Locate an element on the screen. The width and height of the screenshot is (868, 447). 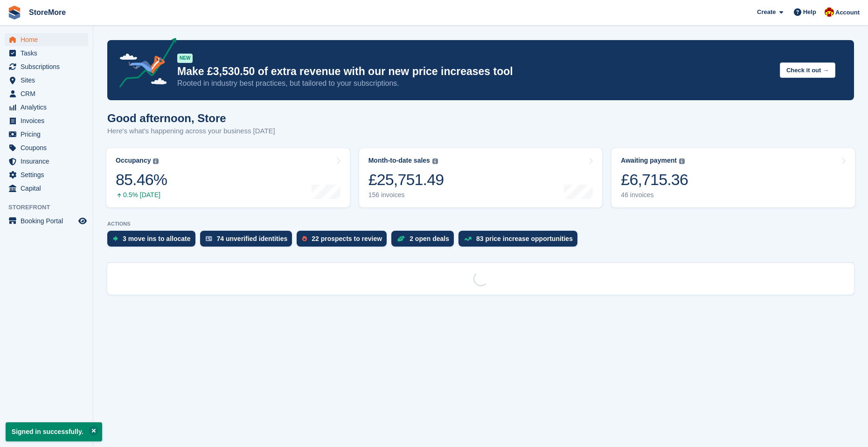
div: 3 move ins to allocate is located at coordinates (157, 239).